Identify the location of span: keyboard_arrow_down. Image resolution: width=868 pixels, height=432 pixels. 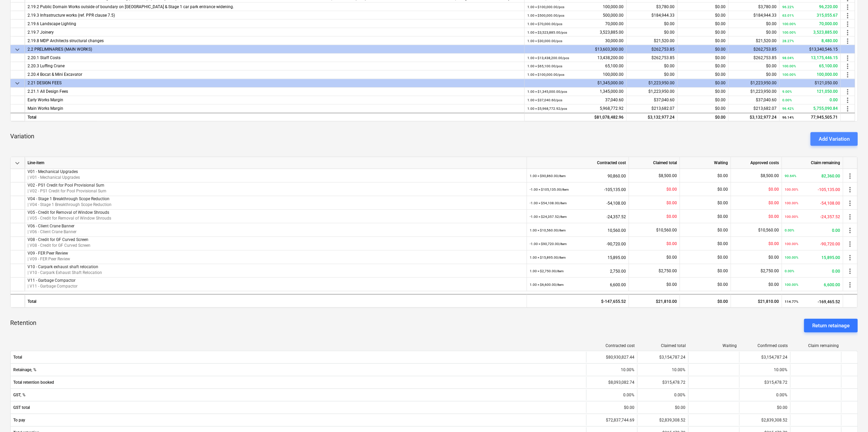
(18, 83).